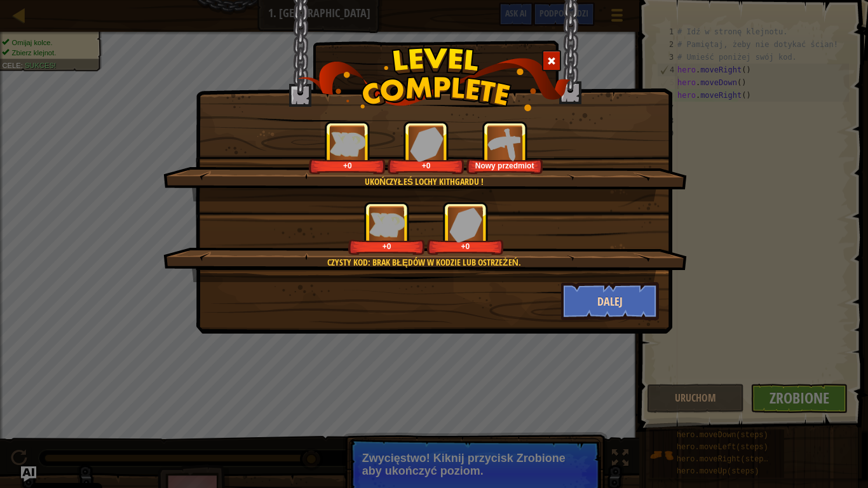  What do you see at coordinates (504, 144) in the screenshot?
I see `img: portrait.png` at bounding box center [504, 144].